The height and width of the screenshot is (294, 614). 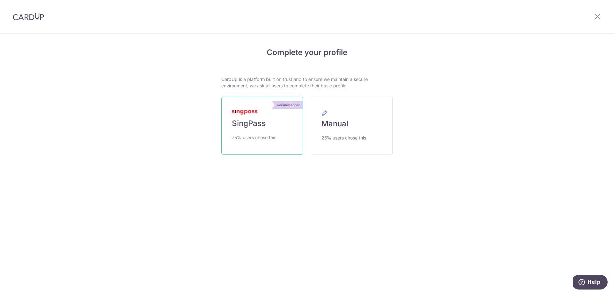 What do you see at coordinates (307, 52) in the screenshot?
I see `h4: Complete your profile` at bounding box center [307, 52].